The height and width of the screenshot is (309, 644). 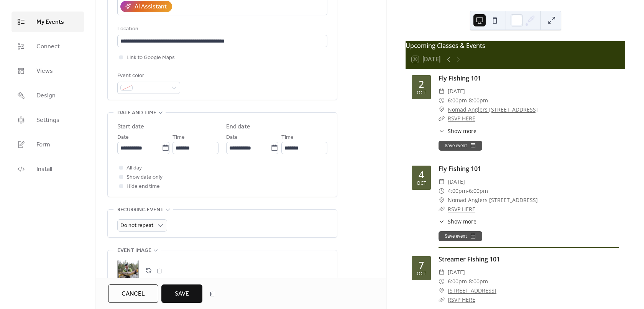 What do you see at coordinates (146, 6) in the screenshot?
I see `button: AI Assistant` at bounding box center [146, 6].